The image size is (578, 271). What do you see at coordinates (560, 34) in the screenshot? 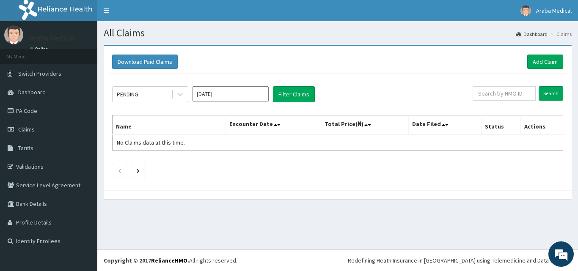
I see `li: Claims` at bounding box center [560, 34].